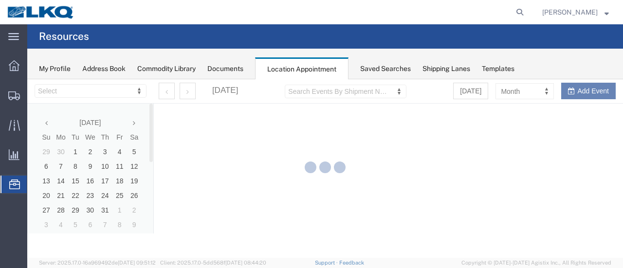 The height and width of the screenshot is (268, 623). What do you see at coordinates (225, 69) in the screenshot?
I see `div: Documents` at bounding box center [225, 69].